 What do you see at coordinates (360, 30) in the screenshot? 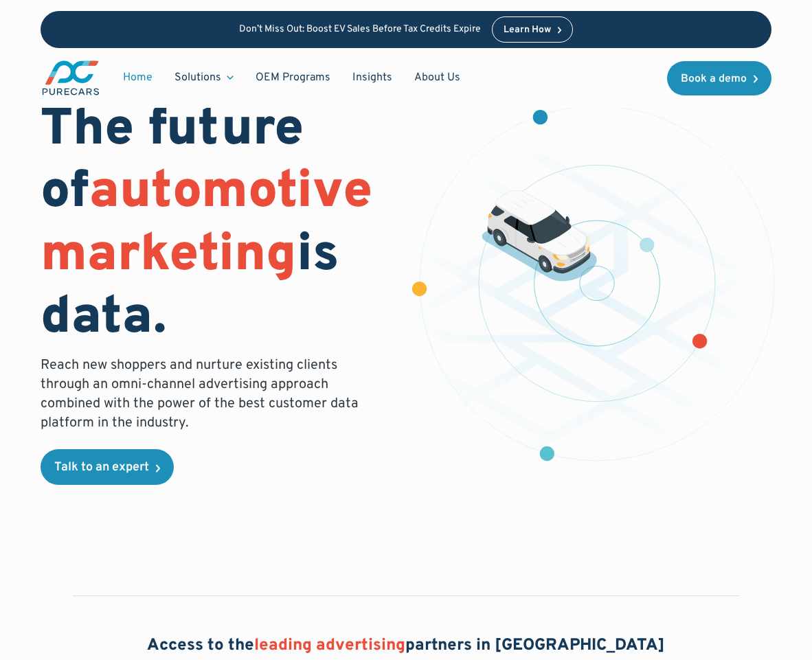
I see `p: Don’t Miss Out: Boost EV Sales Before Tax Credits Expire` at bounding box center [360, 30].